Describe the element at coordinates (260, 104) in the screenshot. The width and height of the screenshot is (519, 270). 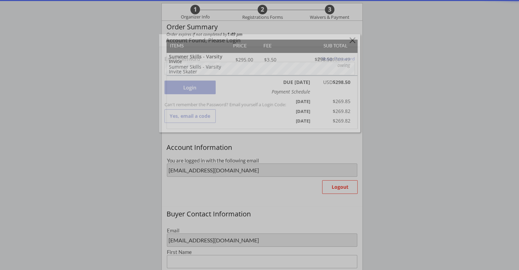
I see `div: Can't remember the Password? Email yourself a Login Code:` at that location.